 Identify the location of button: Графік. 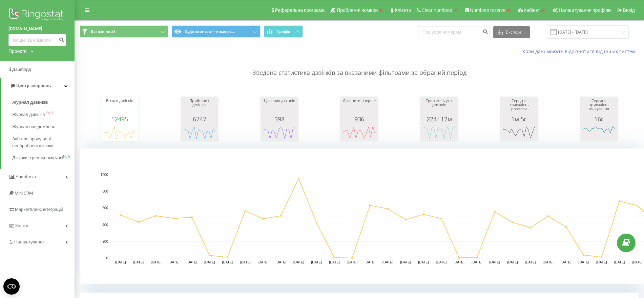
(283, 32).